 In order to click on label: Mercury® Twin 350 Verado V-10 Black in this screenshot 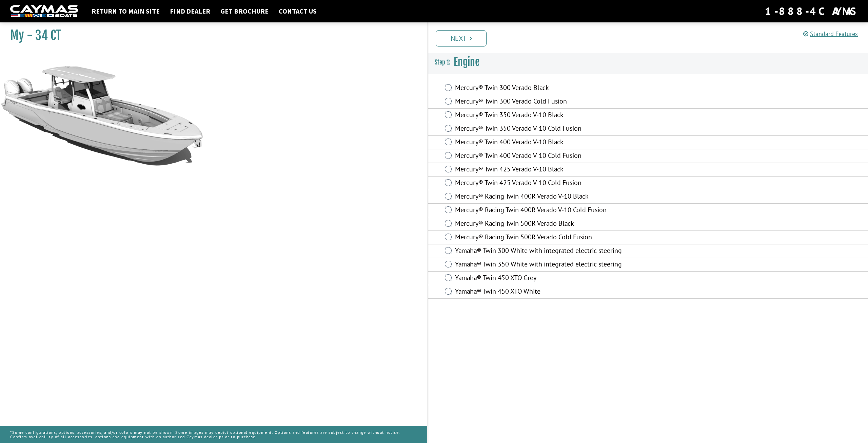, I will do `click(579, 116)`.